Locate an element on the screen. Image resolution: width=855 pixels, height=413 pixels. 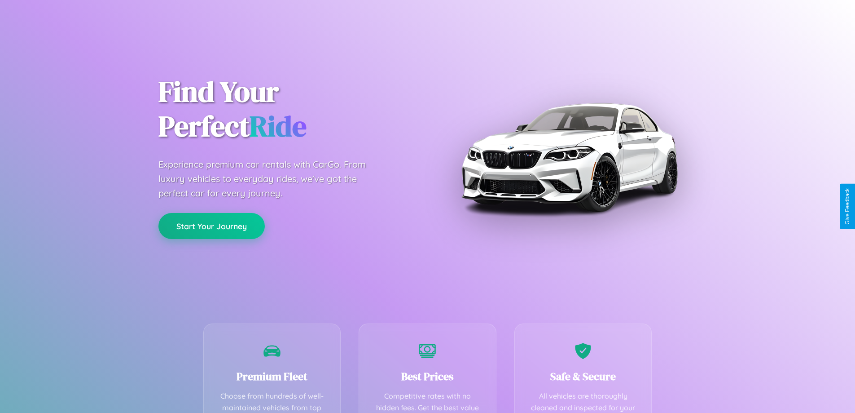
h3: Safe & Secure is located at coordinates (583, 376).